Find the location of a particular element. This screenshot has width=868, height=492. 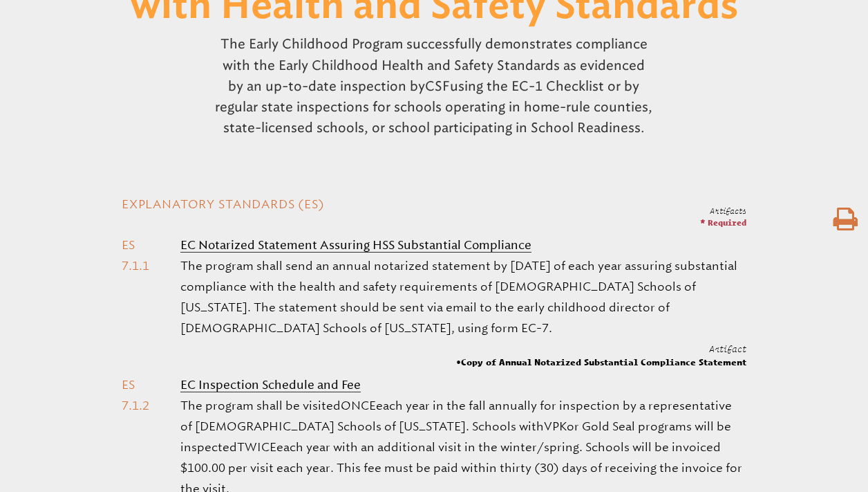

span: TWICE is located at coordinates (256, 446).